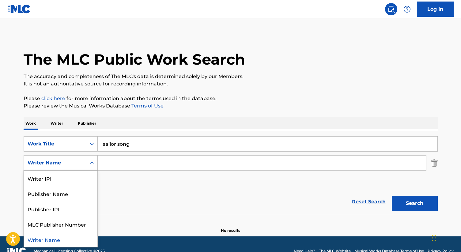 Image resolution: width=461 pixels, height=252 pixels. Describe the element at coordinates (147, 106) in the screenshot. I see `a: Terms of Use` at that location.